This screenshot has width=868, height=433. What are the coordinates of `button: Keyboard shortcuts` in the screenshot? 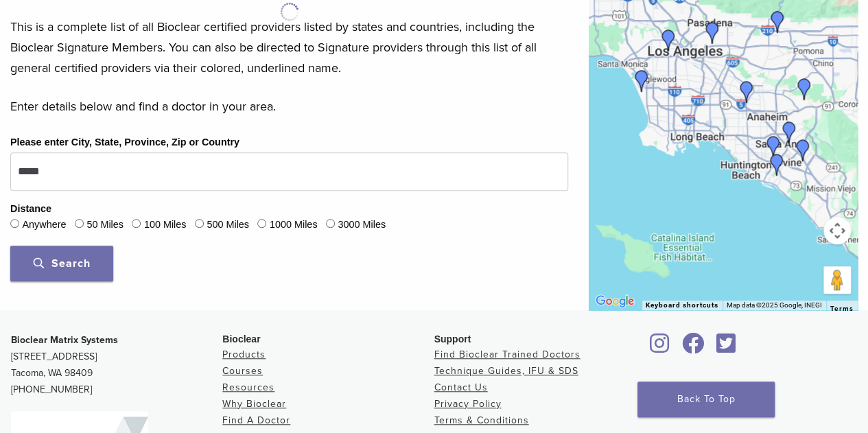 It's located at (682, 306).